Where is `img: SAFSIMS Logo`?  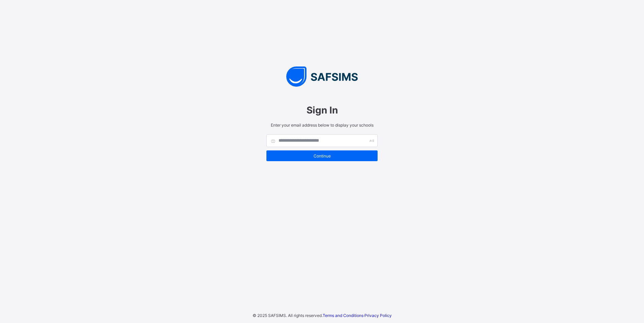
img: SAFSIMS Logo is located at coordinates (322, 77).